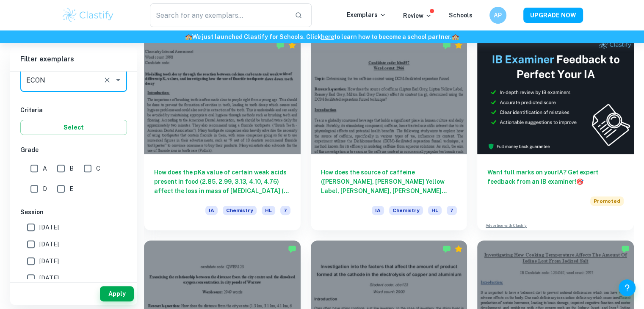 This screenshot has height=309, width=644. What do you see at coordinates (461, 16) in the screenshot?
I see `a: Schools` at bounding box center [461, 16].